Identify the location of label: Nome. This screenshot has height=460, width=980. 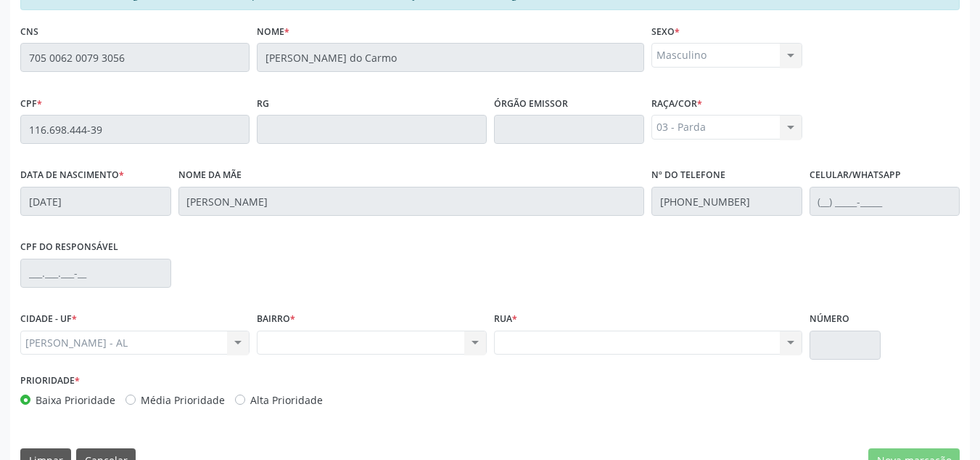
(273, 31).